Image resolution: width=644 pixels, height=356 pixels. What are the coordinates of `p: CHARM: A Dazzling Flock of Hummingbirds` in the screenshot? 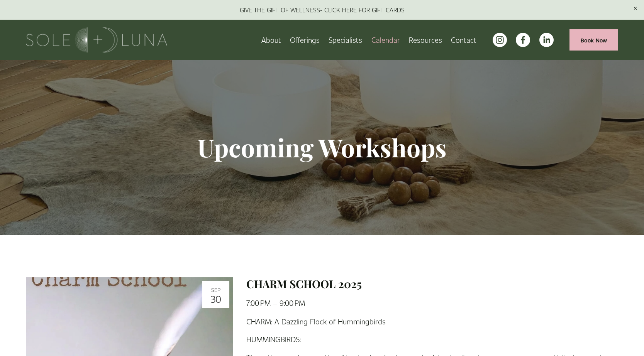 It's located at (432, 321).